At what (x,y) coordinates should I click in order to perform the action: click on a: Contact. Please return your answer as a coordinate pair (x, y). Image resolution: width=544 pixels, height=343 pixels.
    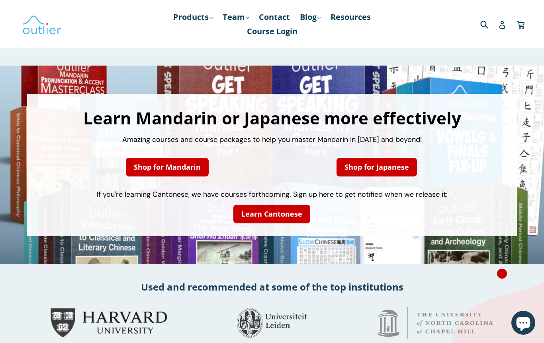
    Looking at the image, I should click on (274, 17).